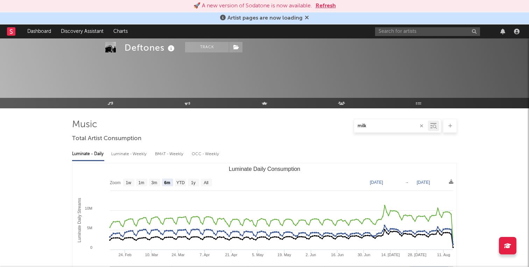  Describe the element at coordinates (129, 154) in the screenshot. I see `div: Luminate - Weekly` at that location.